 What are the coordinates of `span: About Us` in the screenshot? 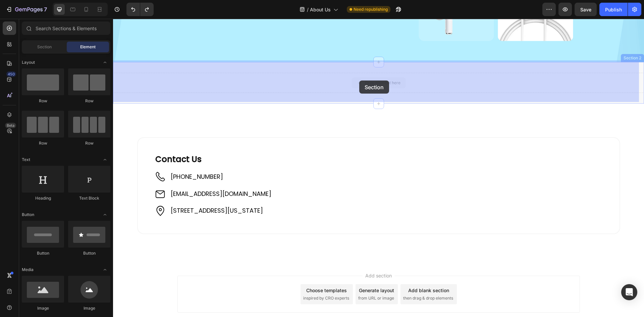 It's located at (320, 9).